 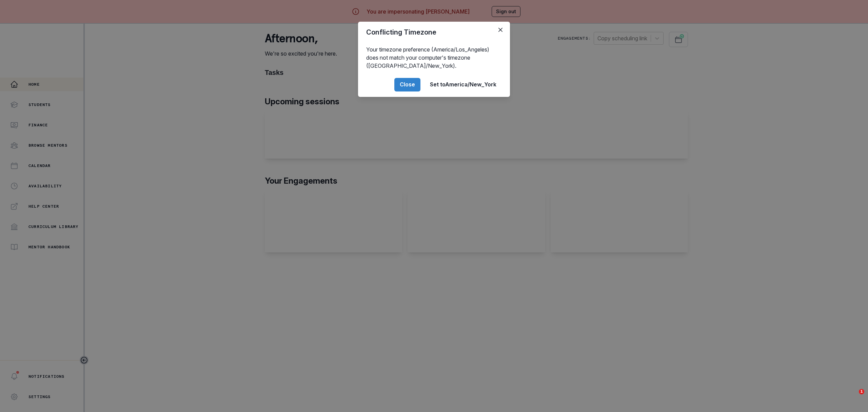 What do you see at coordinates (862, 391) in the screenshot?
I see `span: 1` at bounding box center [862, 391].